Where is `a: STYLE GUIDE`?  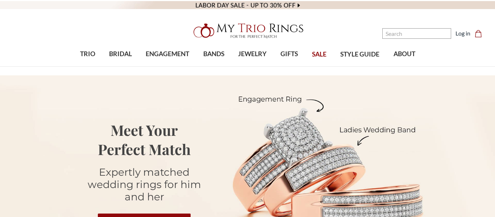
a: STYLE GUIDE is located at coordinates (359, 54).